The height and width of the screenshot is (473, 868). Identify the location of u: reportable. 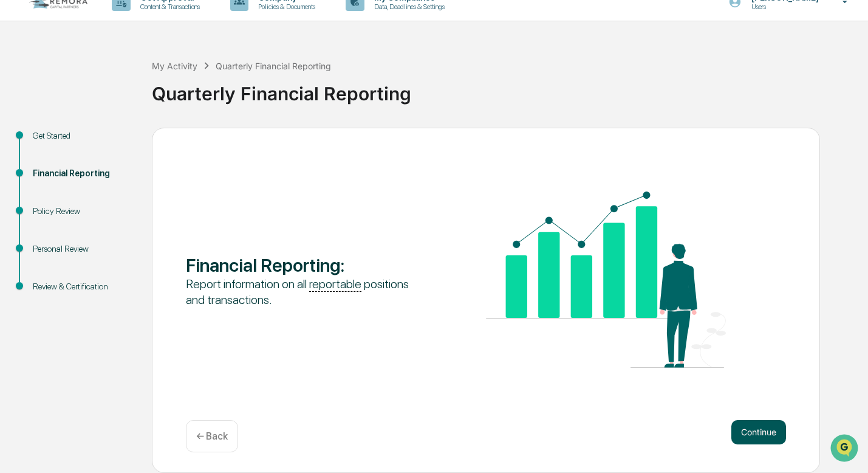
(336, 284).